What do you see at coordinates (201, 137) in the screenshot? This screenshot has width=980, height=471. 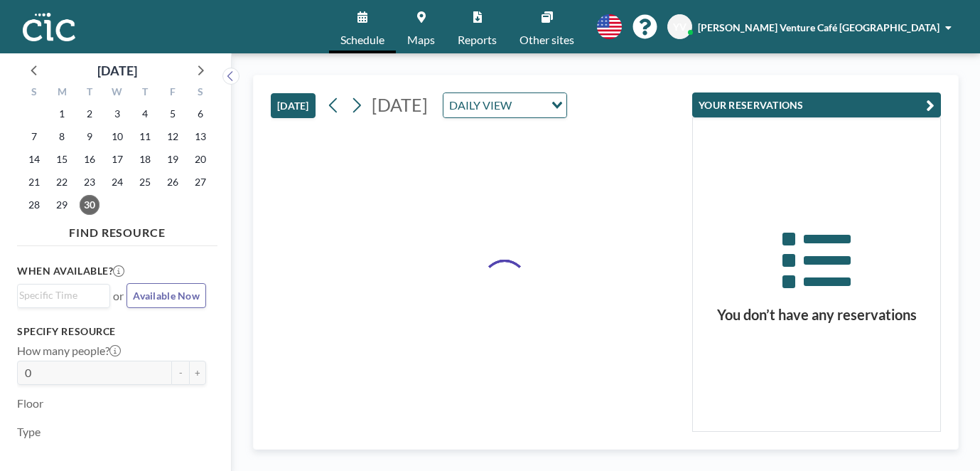 I see `span: Saturday, September 13, 2025` at bounding box center [201, 137].